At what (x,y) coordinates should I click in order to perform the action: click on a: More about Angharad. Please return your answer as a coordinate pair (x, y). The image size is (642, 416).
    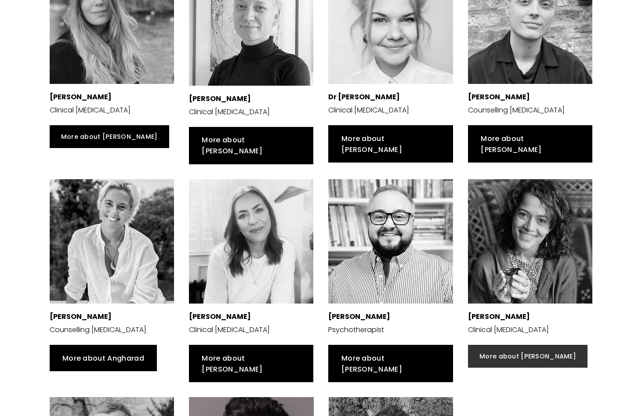
    Looking at the image, I should click on (103, 358).